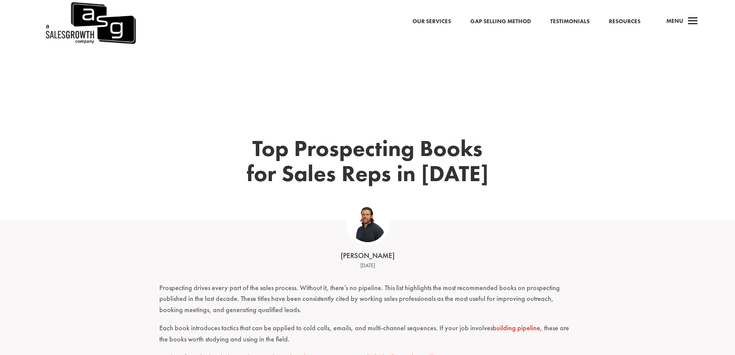 The image size is (735, 355). I want to click on p: Each book introduces tactics that can be applied to cold calls, emails, and multi-channel sequenc..., so click(368, 337).